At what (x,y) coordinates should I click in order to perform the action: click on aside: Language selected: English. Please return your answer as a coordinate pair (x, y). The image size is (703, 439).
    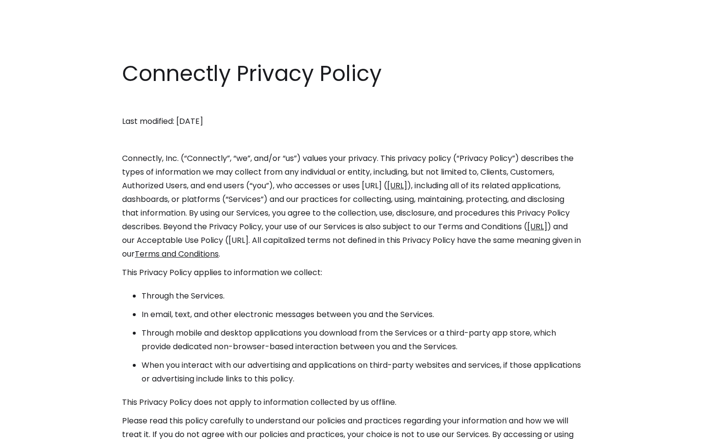
    Looking at the image, I should click on (34, 429).